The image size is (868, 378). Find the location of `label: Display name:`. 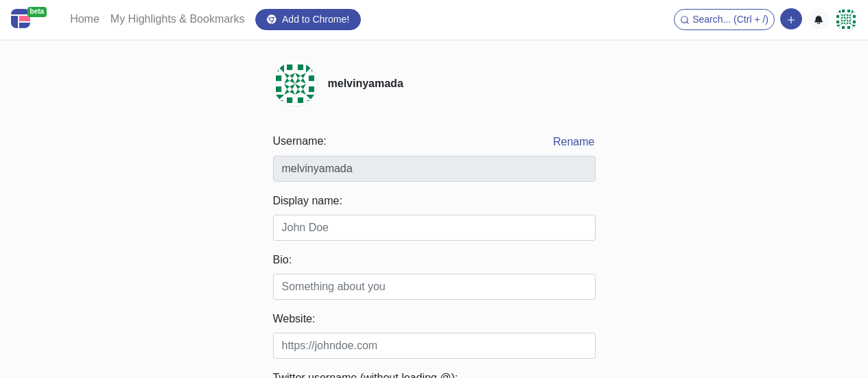

label: Display name: is located at coordinates (434, 201).